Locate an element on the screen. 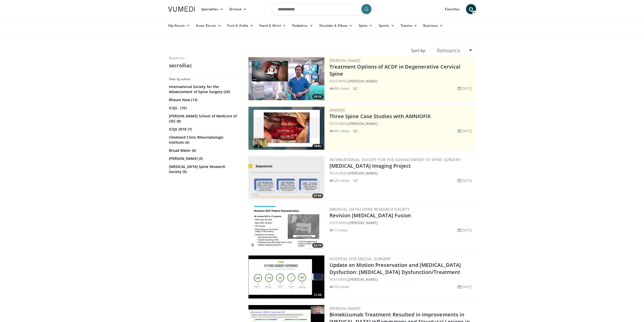  a: 08:58 is located at coordinates (286, 79).